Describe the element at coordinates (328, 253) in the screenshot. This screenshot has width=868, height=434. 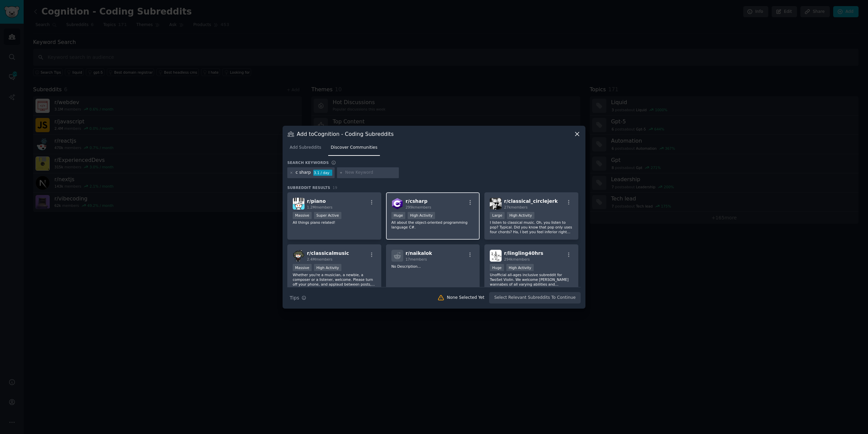
I see `span: r/ classicalmusic` at that location.